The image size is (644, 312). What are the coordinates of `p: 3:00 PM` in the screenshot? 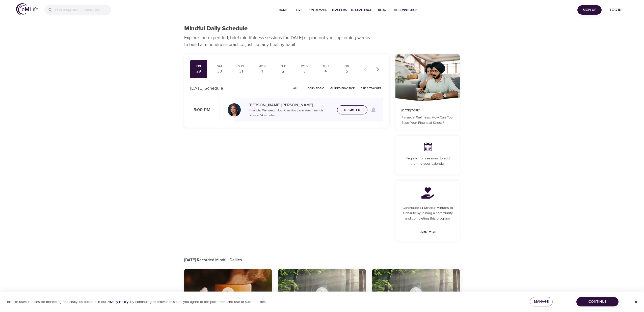 It's located at (200, 110).